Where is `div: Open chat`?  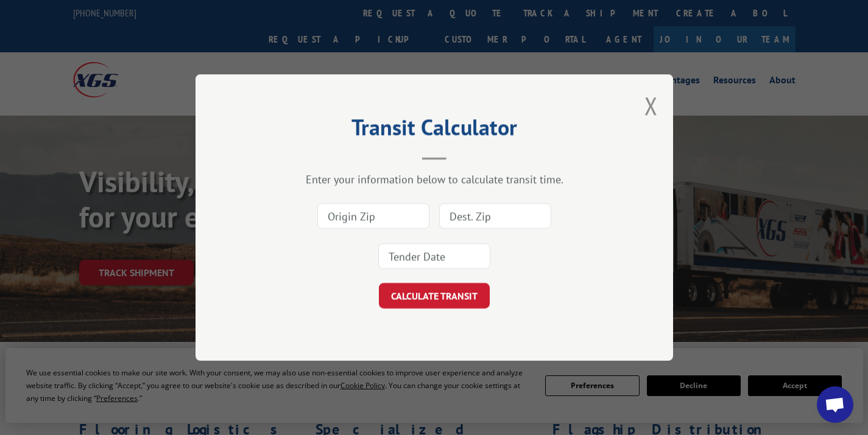
div: Open chat is located at coordinates (835, 404).